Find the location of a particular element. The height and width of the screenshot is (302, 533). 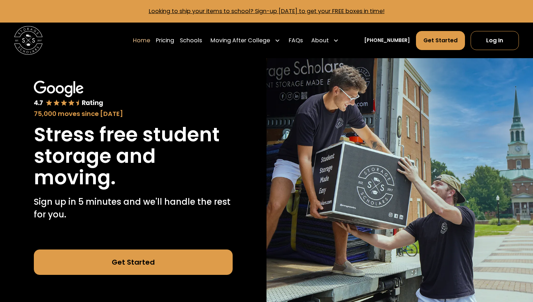

div: About is located at coordinates (320, 41).